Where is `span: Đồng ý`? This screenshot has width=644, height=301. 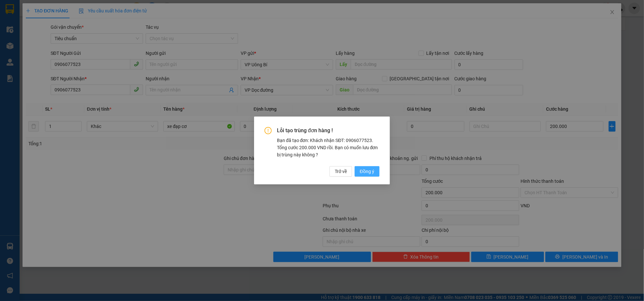
span: Đồng ý is located at coordinates (367, 171).